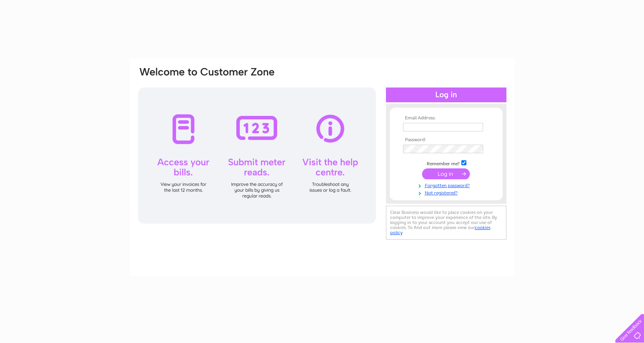 Image resolution: width=644 pixels, height=343 pixels. Describe the element at coordinates (447, 192) in the screenshot. I see `a: Not registered?` at that location.